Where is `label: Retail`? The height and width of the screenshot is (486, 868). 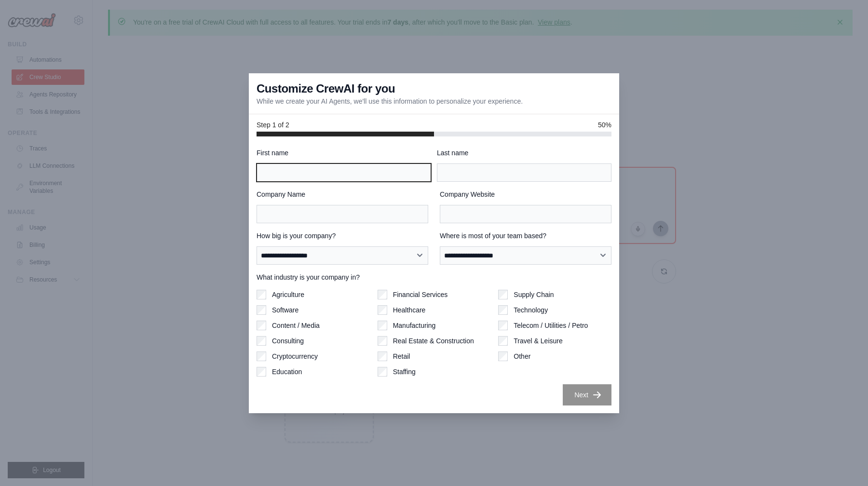
label: Retail is located at coordinates (402, 356).